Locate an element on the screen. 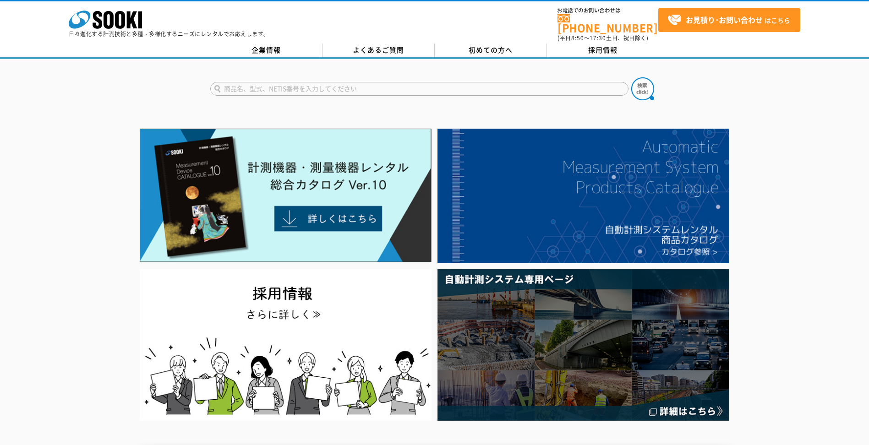 The image size is (869, 445). img: 自動計測システム専用ページ is located at coordinates (583, 345).